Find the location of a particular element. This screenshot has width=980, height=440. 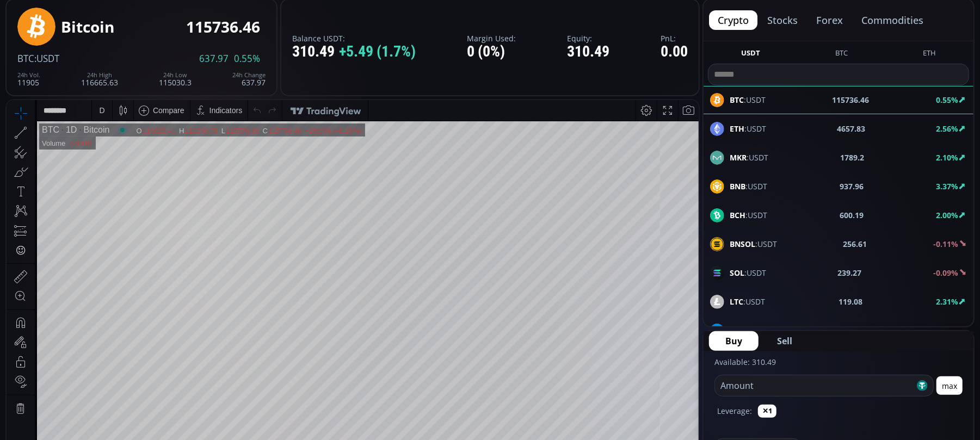

b: 2.10% is located at coordinates (947, 157).